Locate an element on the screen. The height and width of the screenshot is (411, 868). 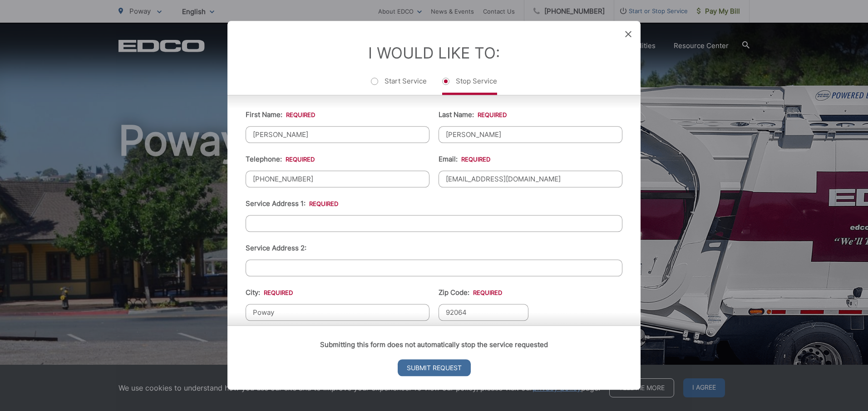
label: Telephone: is located at coordinates (280, 159).